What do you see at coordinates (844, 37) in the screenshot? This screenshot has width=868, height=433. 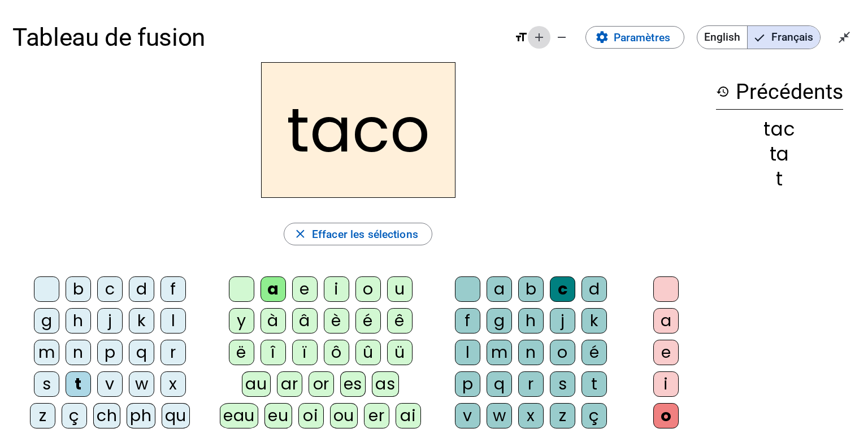 I see `button: Quitter le plein écran` at bounding box center [844, 37].